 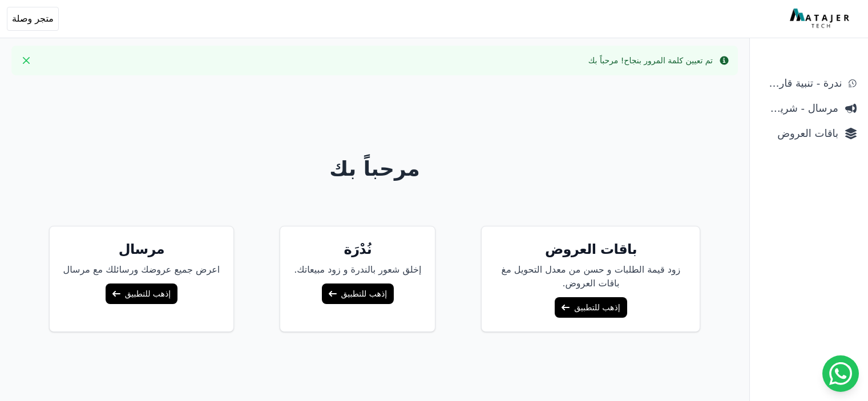 I want to click on span: باقات العروض, so click(x=800, y=133).